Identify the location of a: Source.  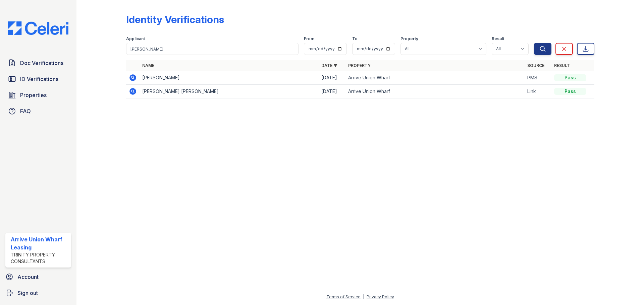
(536, 65).